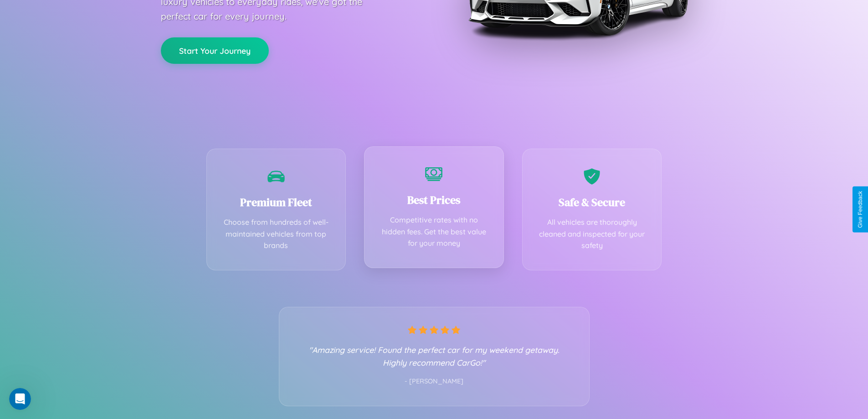 The height and width of the screenshot is (419, 868). I want to click on div: Give Feedback, so click(860, 209).